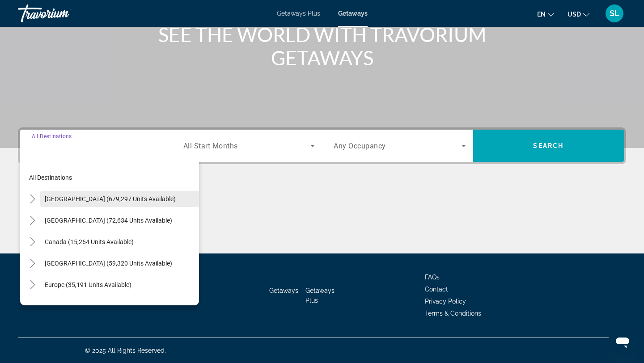 Image resolution: width=644 pixels, height=363 pixels. What do you see at coordinates (322, 146) in the screenshot?
I see `div: Search widget` at bounding box center [322, 146].